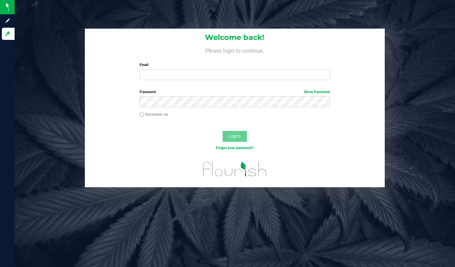  Describe the element at coordinates (8, 34) in the screenshot. I see `inline-svg: Log in` at that location.